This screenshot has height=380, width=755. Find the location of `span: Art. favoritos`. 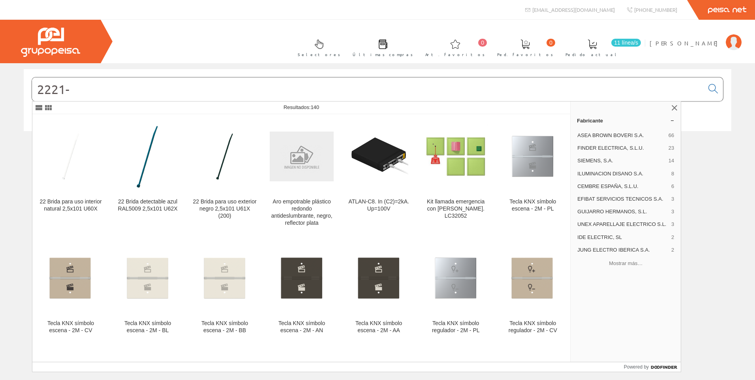

span: Art. favoritos is located at coordinates (455, 54).